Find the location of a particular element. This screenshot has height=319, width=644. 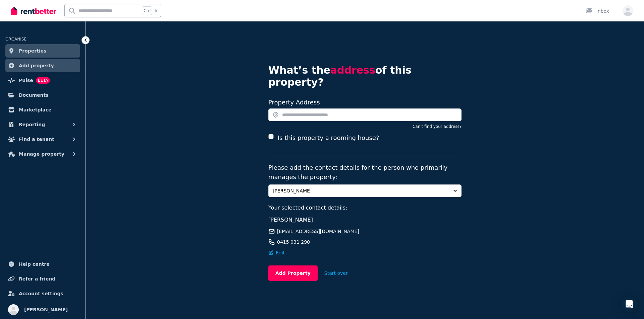

span: address is located at coordinates (353, 70).